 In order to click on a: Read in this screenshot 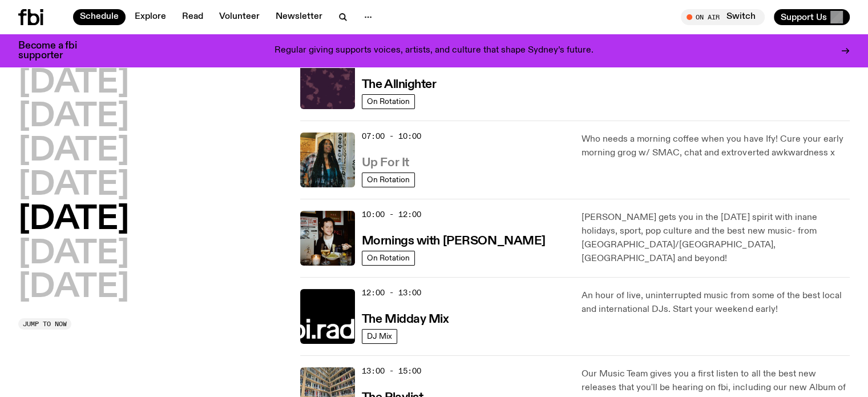, I will do `click(193, 17)`.